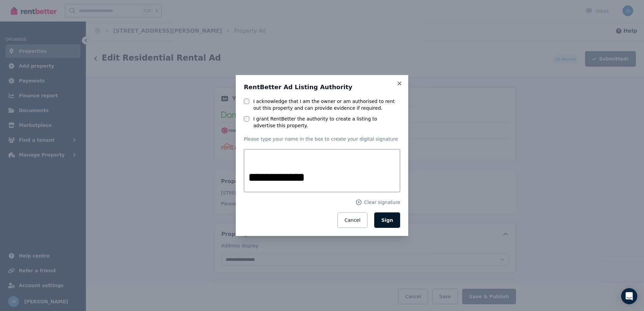  I want to click on span: Clear signature, so click(382, 202).